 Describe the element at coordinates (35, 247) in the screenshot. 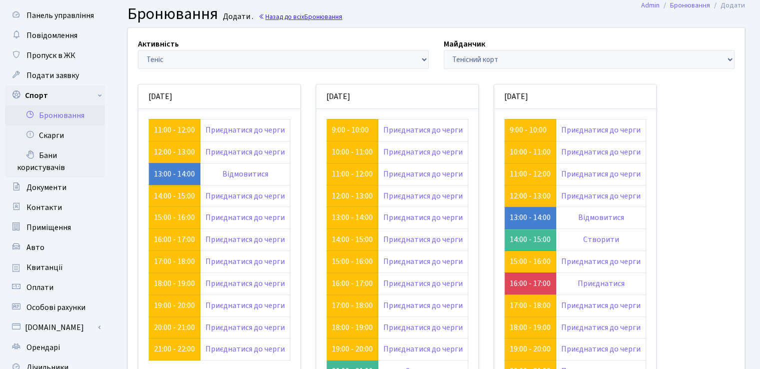

I see `span: Авто` at that location.